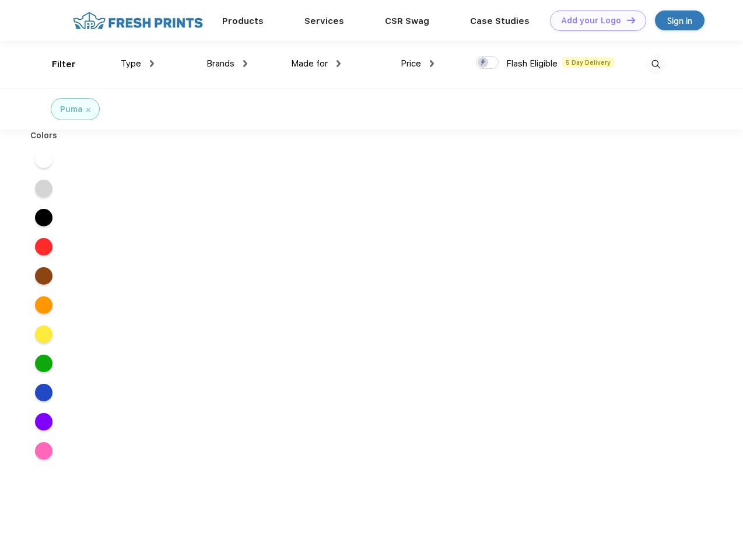  Describe the element at coordinates (44, 135) in the screenshot. I see `div: Colors` at that location.